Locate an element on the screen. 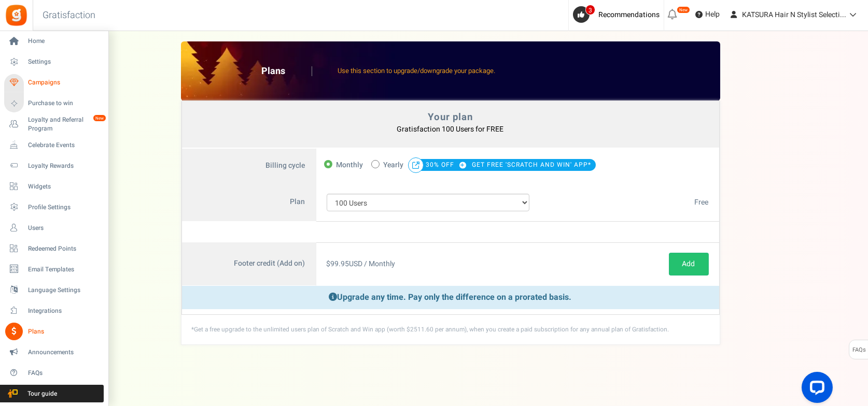  span: Integrations is located at coordinates (64, 310).